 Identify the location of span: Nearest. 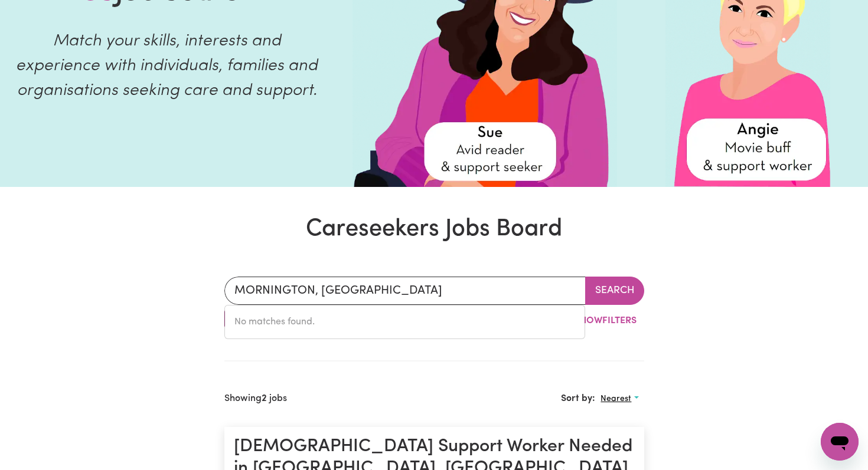
(616, 399).